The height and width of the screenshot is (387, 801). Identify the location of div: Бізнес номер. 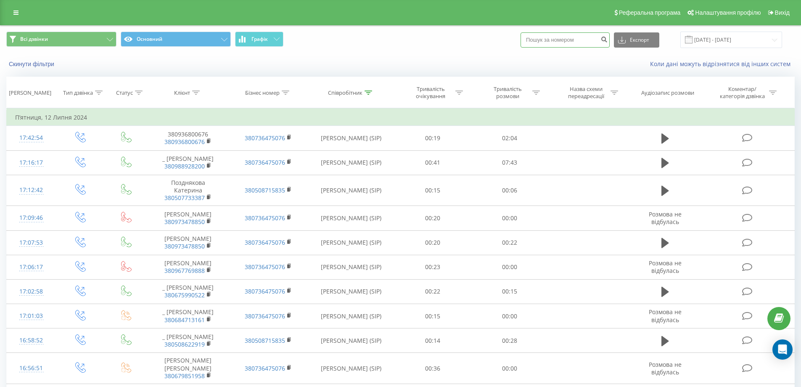
(262, 93).